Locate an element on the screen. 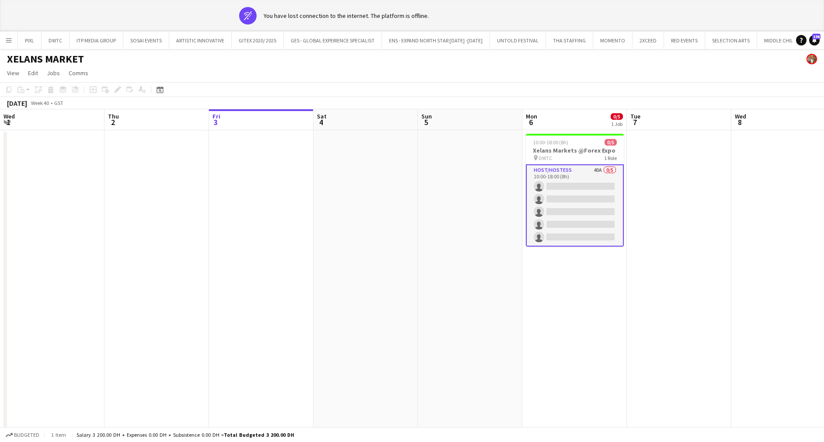  a: Jobs is located at coordinates (53, 73).